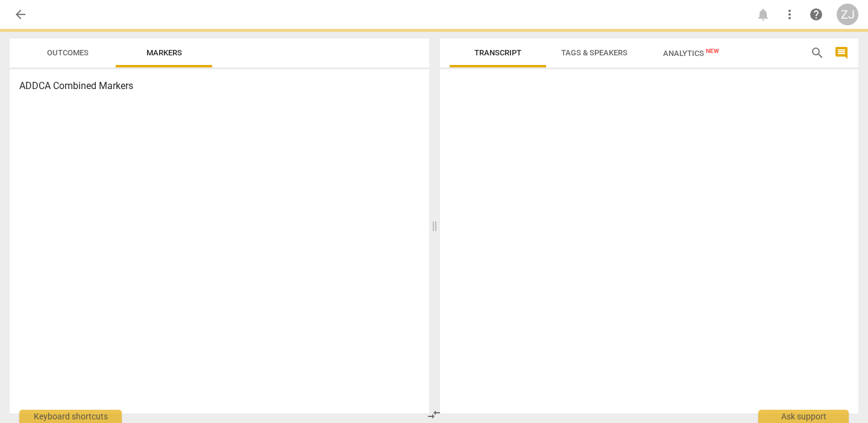 The height and width of the screenshot is (423, 868). Describe the element at coordinates (434, 415) in the screenshot. I see `span: compare_arrows` at that location.